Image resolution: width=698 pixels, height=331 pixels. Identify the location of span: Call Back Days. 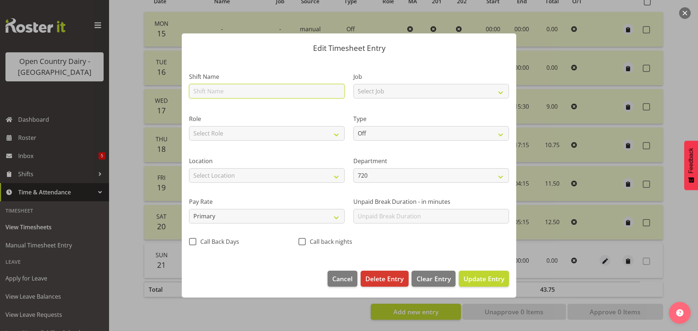
(218, 242).